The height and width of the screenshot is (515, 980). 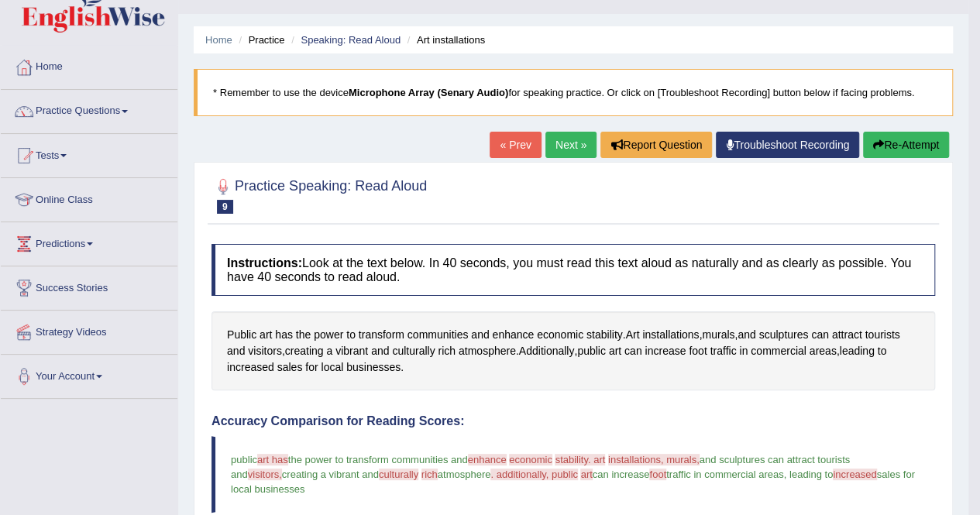 I want to click on span: art, so click(x=586, y=475).